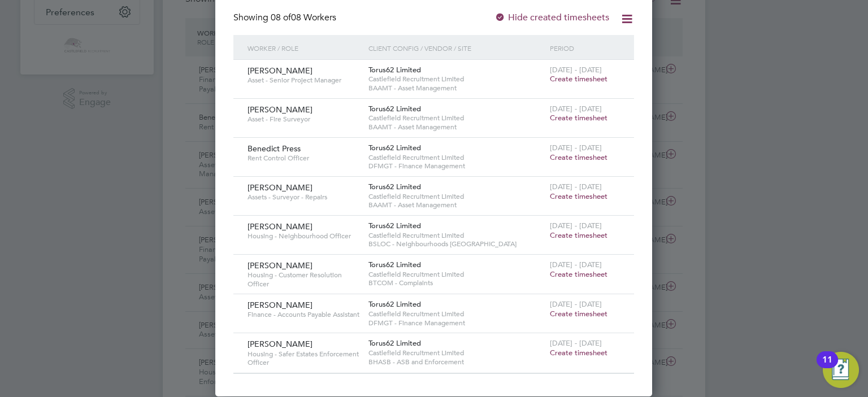 The image size is (868, 397). I want to click on button: Open Resource Center, 11 new notifications, so click(841, 370).